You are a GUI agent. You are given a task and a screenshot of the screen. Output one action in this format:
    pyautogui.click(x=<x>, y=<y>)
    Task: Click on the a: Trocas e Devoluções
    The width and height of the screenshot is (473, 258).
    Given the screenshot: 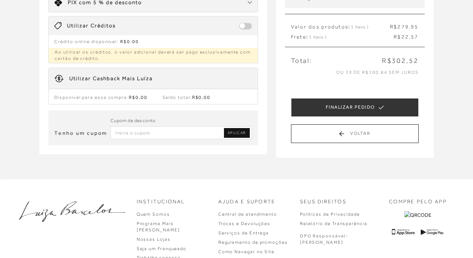 What is the action you would take?
    pyautogui.click(x=244, y=224)
    